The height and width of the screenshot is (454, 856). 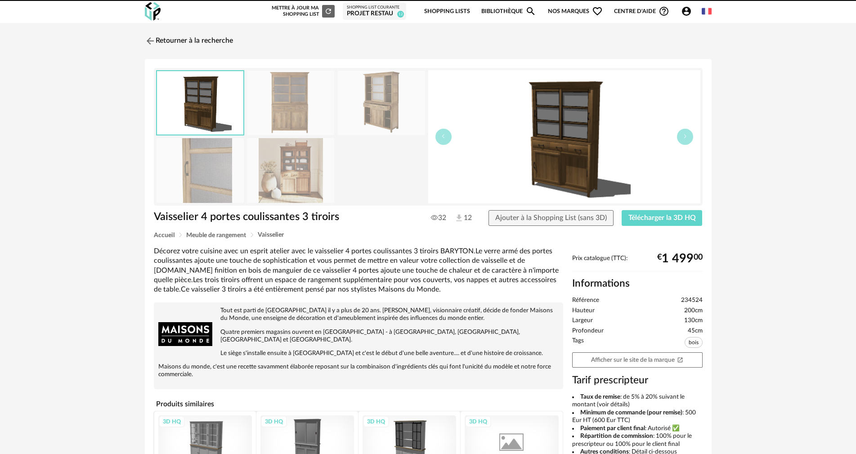 I want to click on img: Téléchargements, so click(x=459, y=218).